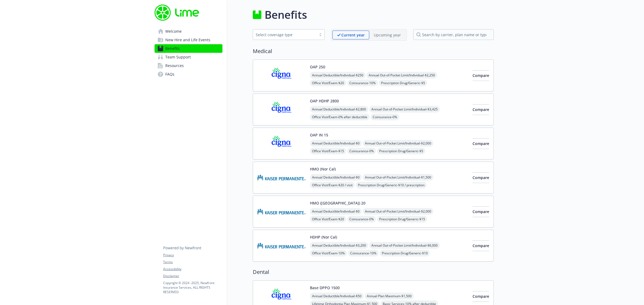 This screenshot has height=305, width=644. I want to click on span: Benefits, so click(173, 48).